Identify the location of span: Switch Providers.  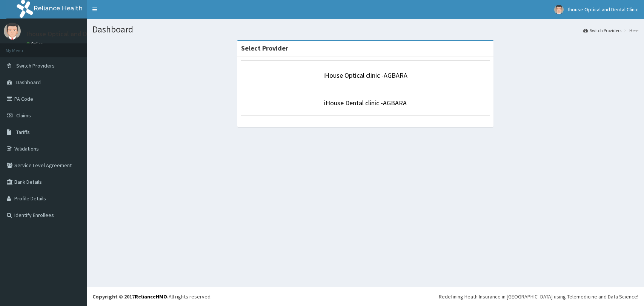
(36, 65).